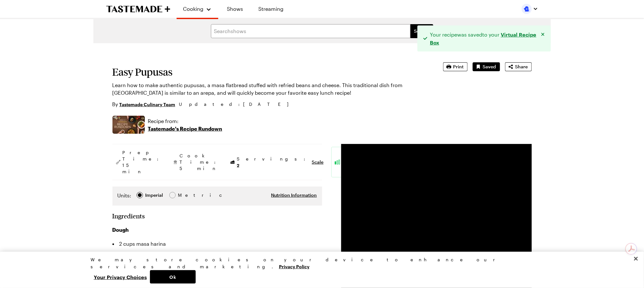  I want to click on div: We may store cookies on your device to enhance our services and marketing., so click(320, 263).